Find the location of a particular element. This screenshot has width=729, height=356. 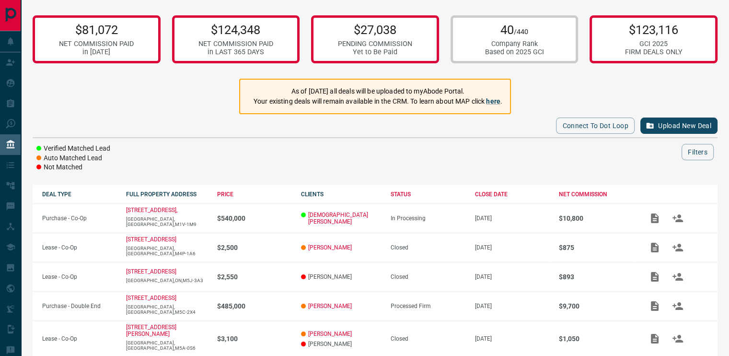

p: $1,050 is located at coordinates (596, 338).